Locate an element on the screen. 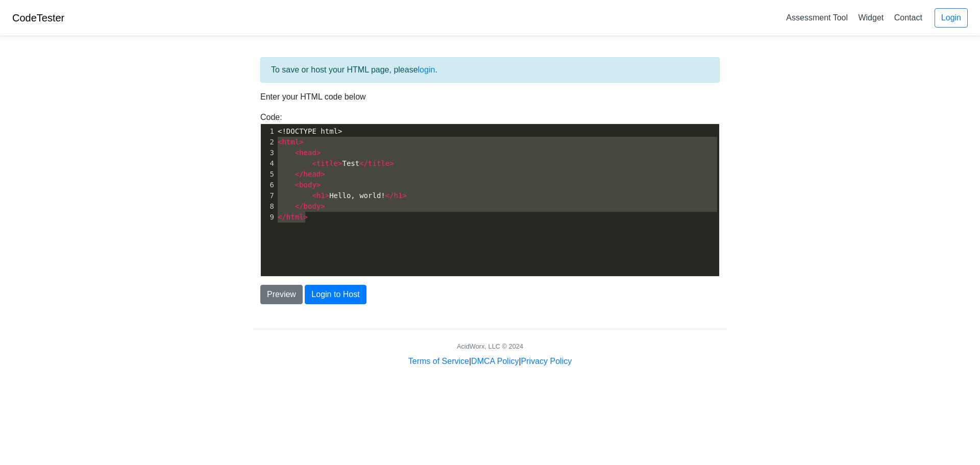 Image resolution: width=980 pixels, height=465 pixels. span: <!DOCTYPE html> is located at coordinates (310, 131).